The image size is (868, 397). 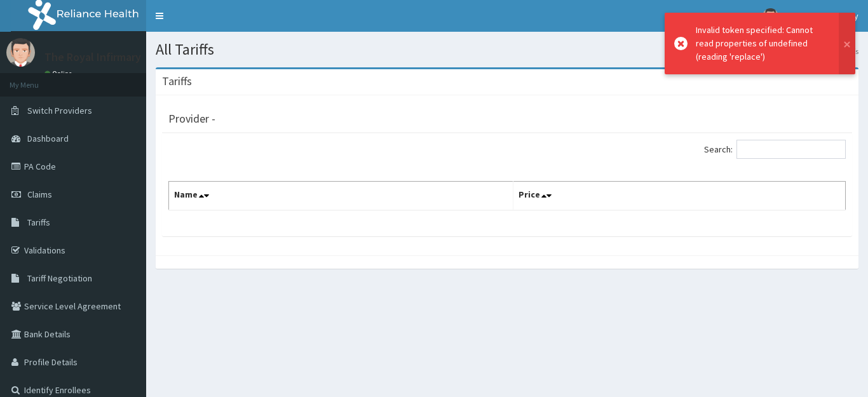 I want to click on h3: Provider -, so click(x=192, y=118).